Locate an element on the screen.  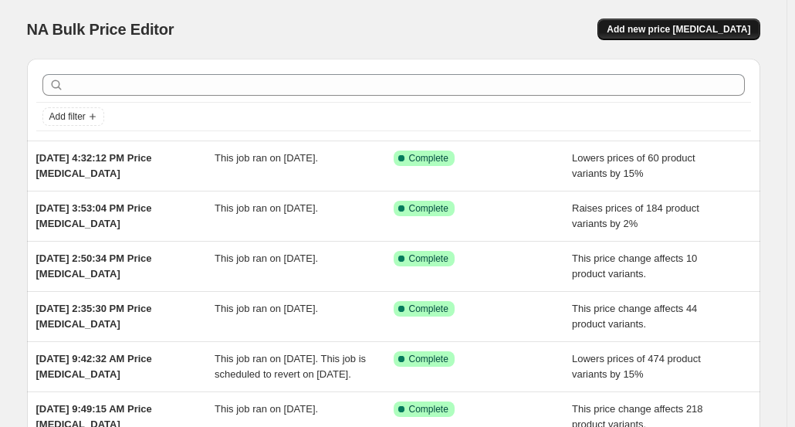
span: Add filter is located at coordinates (67, 117).